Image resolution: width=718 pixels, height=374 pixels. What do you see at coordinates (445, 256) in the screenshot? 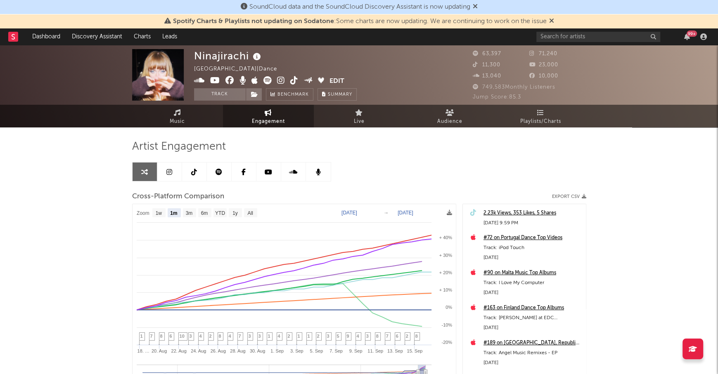
I see `text: + 30%` at bounding box center [445, 256].